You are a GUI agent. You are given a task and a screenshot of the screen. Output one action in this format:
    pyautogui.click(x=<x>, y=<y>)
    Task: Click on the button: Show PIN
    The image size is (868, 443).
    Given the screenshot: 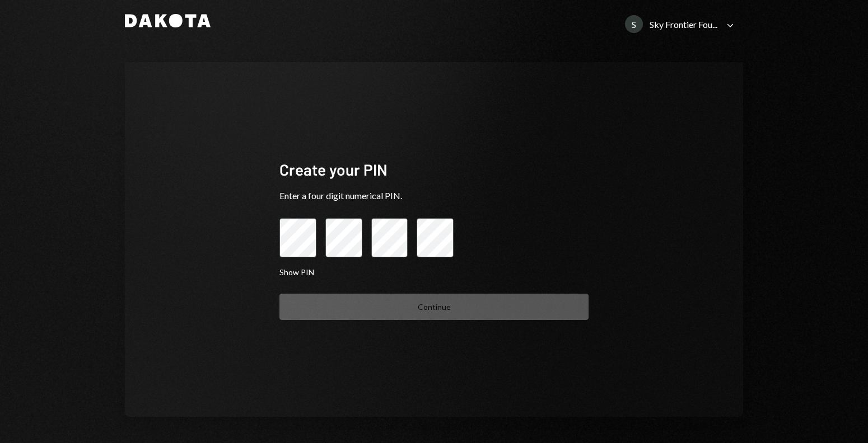 What is the action you would take?
    pyautogui.click(x=297, y=273)
    